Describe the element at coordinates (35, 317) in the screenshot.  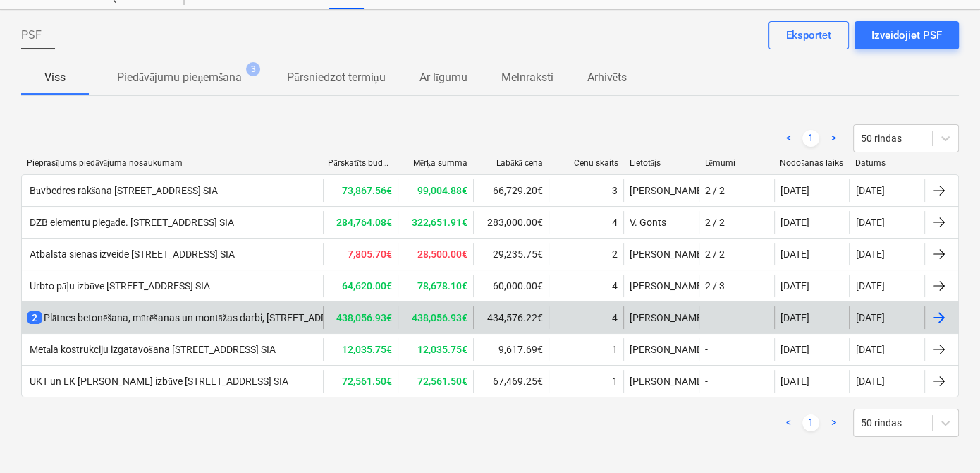
I see `span: 2` at that location.